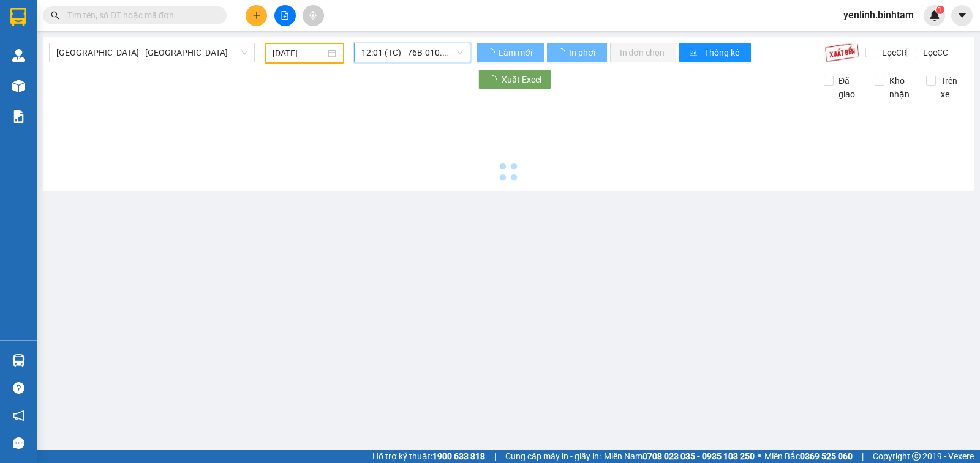  I want to click on strong: 0708 023 035 - 0935 103 250, so click(698, 457).